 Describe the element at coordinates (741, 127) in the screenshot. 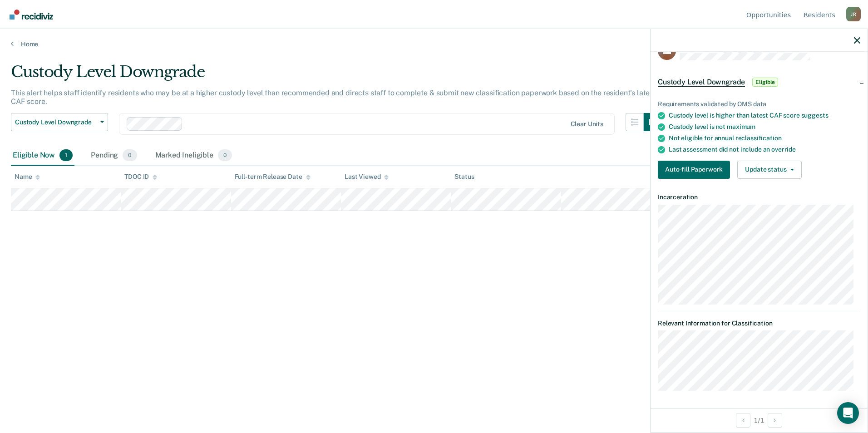

I see `span: maximum` at that location.